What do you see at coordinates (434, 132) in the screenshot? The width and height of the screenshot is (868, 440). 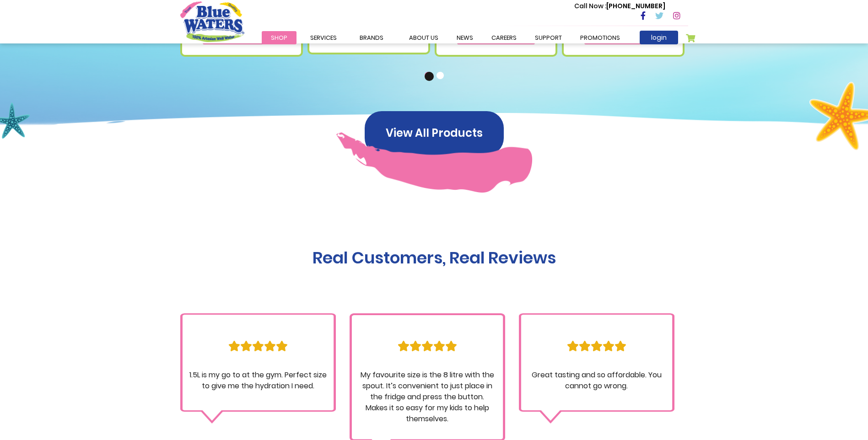 I see `a: View All Products` at bounding box center [434, 132].